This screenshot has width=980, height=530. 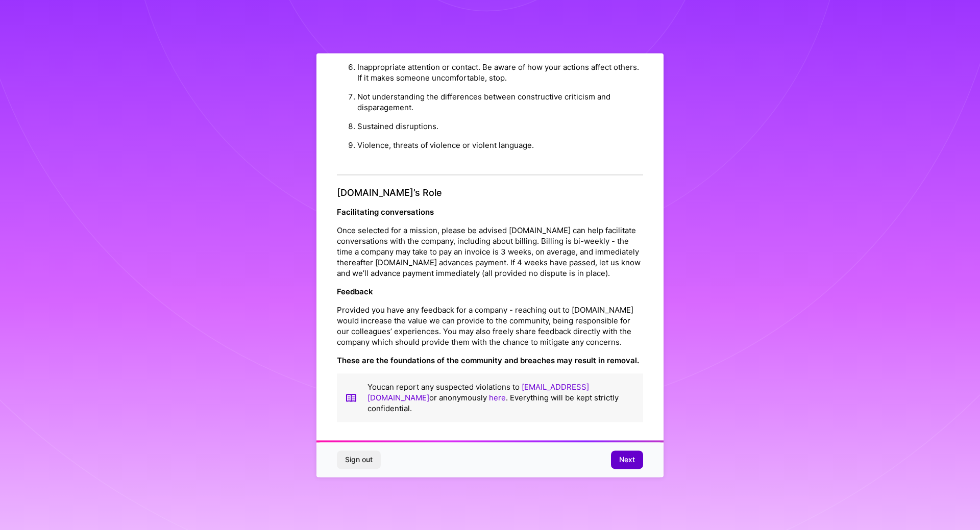 What do you see at coordinates (386, 212) in the screenshot?
I see `strong: Facilitating conversations` at bounding box center [386, 212].